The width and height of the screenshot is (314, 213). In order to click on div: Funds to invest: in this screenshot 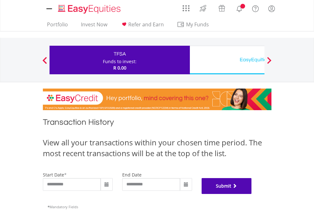, I will do `click(120, 62)`.